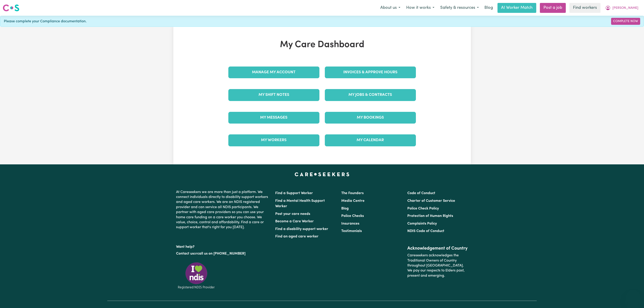 The height and width of the screenshot is (308, 644). Describe the element at coordinates (460, 8) in the screenshot. I see `button: Safety & resources` at that location.